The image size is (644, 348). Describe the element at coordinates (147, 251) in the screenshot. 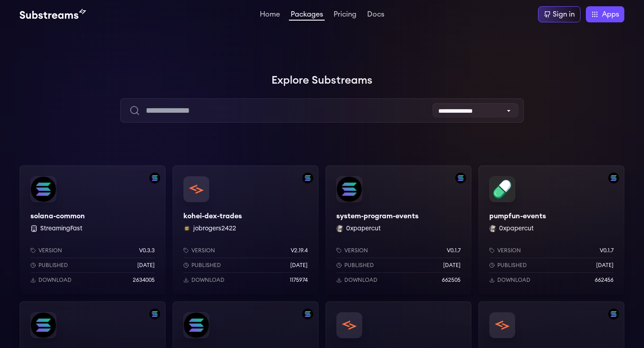

I see `p: v0.3.3` at that location.